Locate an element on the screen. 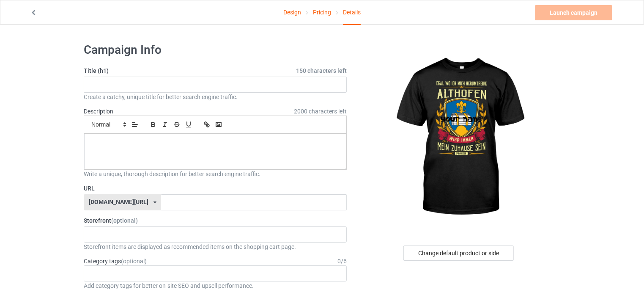 The width and height of the screenshot is (644, 298). label: Storefront is located at coordinates (215, 221).